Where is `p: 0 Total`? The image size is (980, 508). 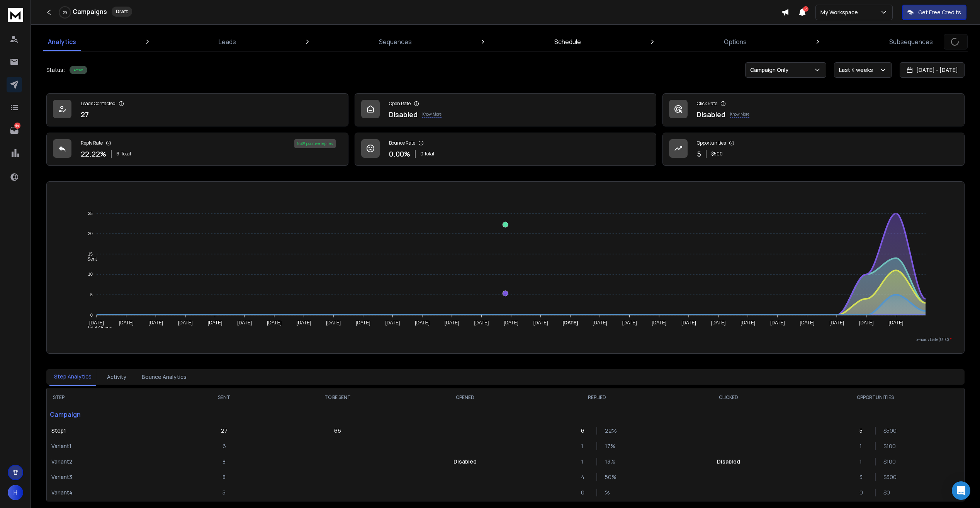 p: 0 Total is located at coordinates (427, 153).